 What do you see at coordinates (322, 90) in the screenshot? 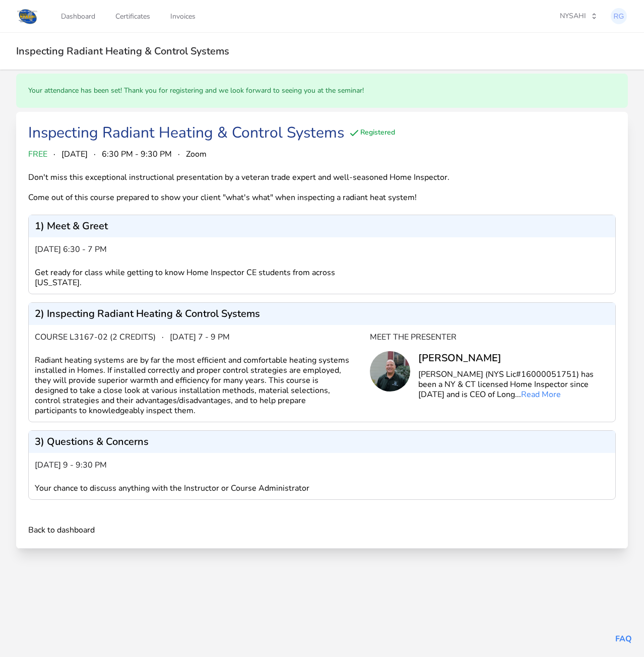
I see `div: Your attendance has been set! Thank you for registering and we look forward to seeing you at the ...` at bounding box center [322, 90].